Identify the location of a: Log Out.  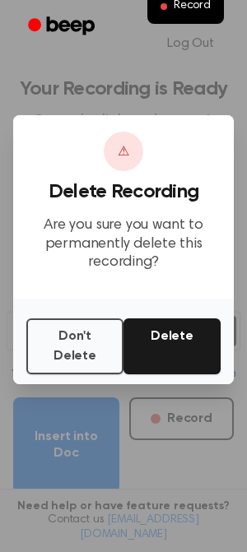
(190, 44).